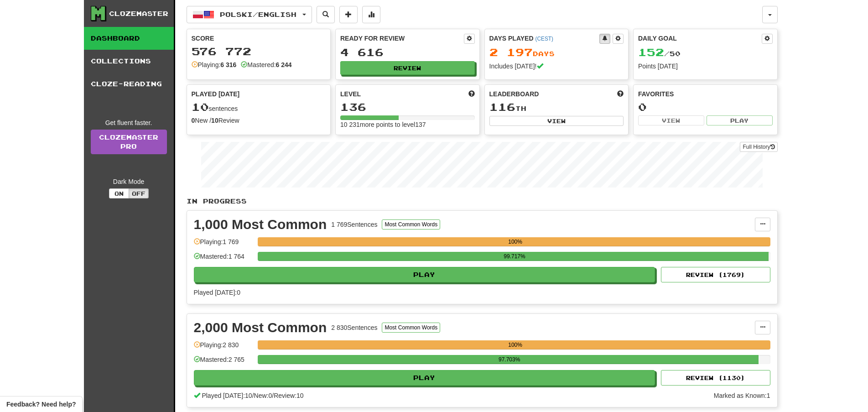 This screenshot has width=868, height=412. Describe the element at coordinates (129, 38) in the screenshot. I see `a: Dashboard` at that location.